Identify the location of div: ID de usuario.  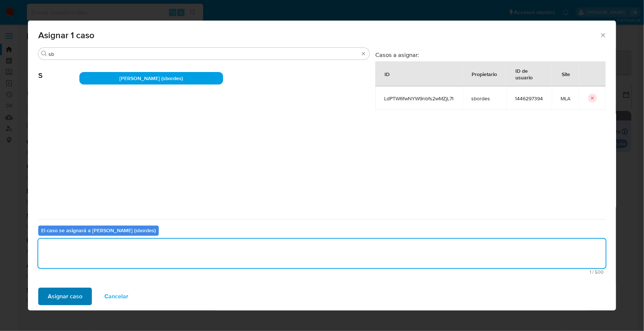
(529, 74).